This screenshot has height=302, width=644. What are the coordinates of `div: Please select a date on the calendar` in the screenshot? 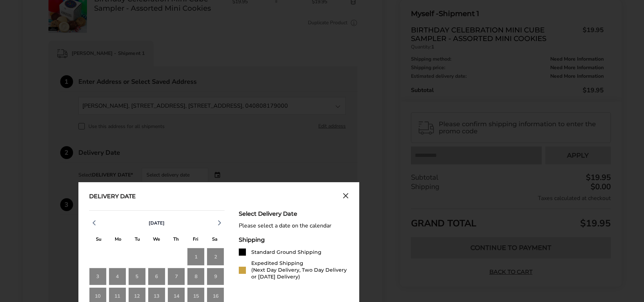 It's located at (294, 225).